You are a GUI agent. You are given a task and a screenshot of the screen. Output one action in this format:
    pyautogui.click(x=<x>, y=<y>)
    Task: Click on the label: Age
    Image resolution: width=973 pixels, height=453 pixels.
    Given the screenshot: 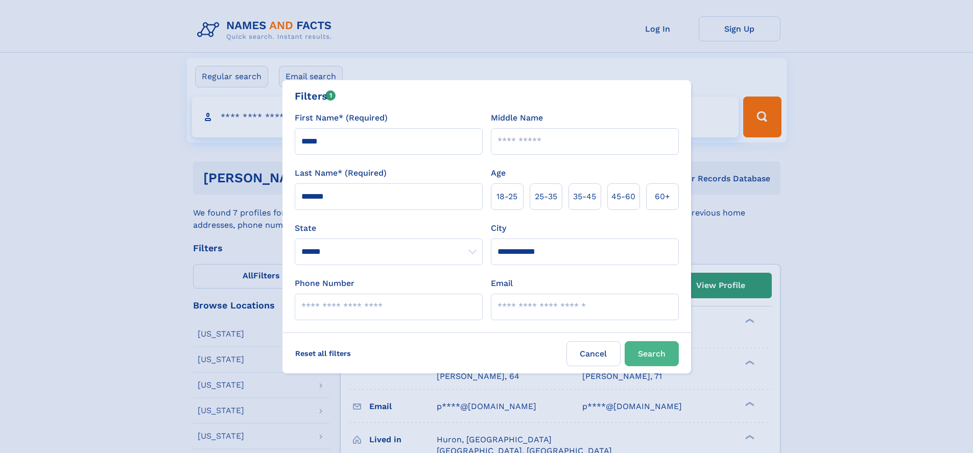 What is the action you would take?
    pyautogui.click(x=498, y=173)
    